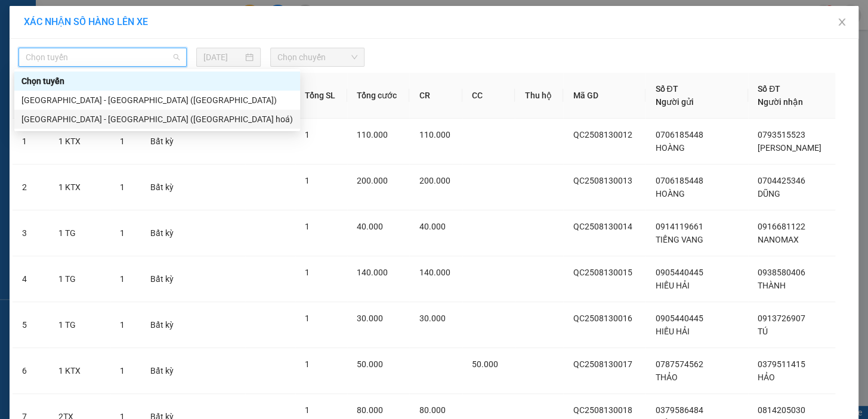 The width and height of the screenshot is (868, 419). Describe the element at coordinates (782, 318) in the screenshot. I see `span: 0913726907` at that location.